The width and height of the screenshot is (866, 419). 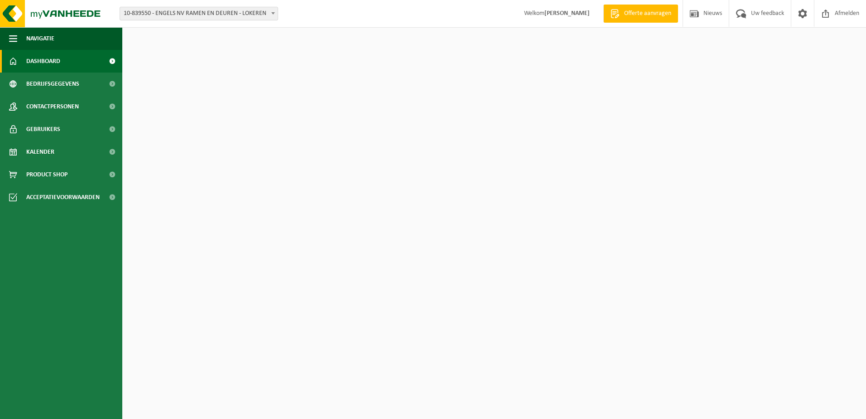 I want to click on a: Offerte aanvragen, so click(x=641, y=14).